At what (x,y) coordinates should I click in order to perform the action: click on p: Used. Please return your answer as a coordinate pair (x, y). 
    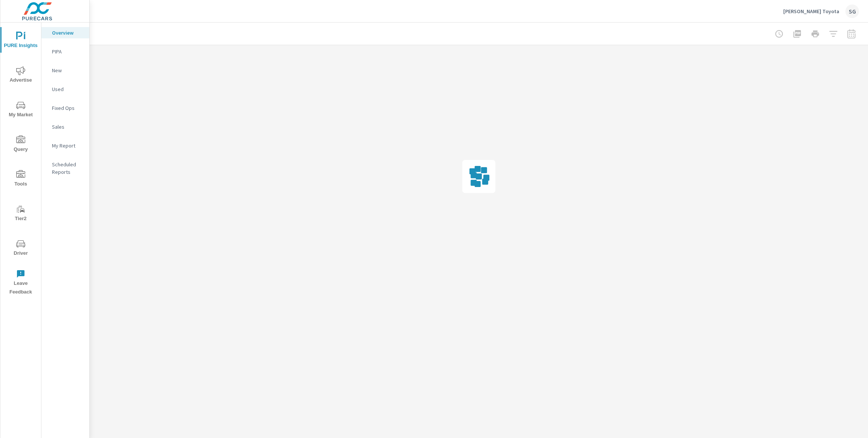
    Looking at the image, I should click on (68, 89).